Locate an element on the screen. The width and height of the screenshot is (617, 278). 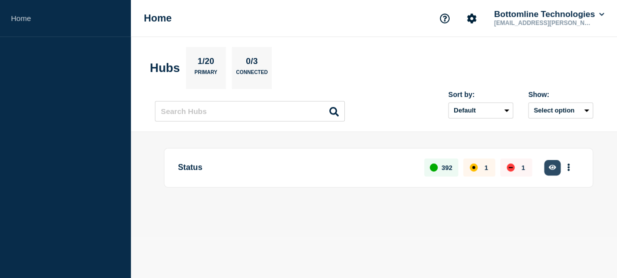
h1: Home is located at coordinates (158, 18).